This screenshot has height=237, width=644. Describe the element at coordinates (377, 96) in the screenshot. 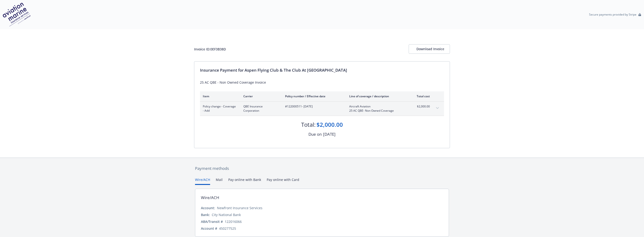

I see `div: Line of coverage / description` at that location.